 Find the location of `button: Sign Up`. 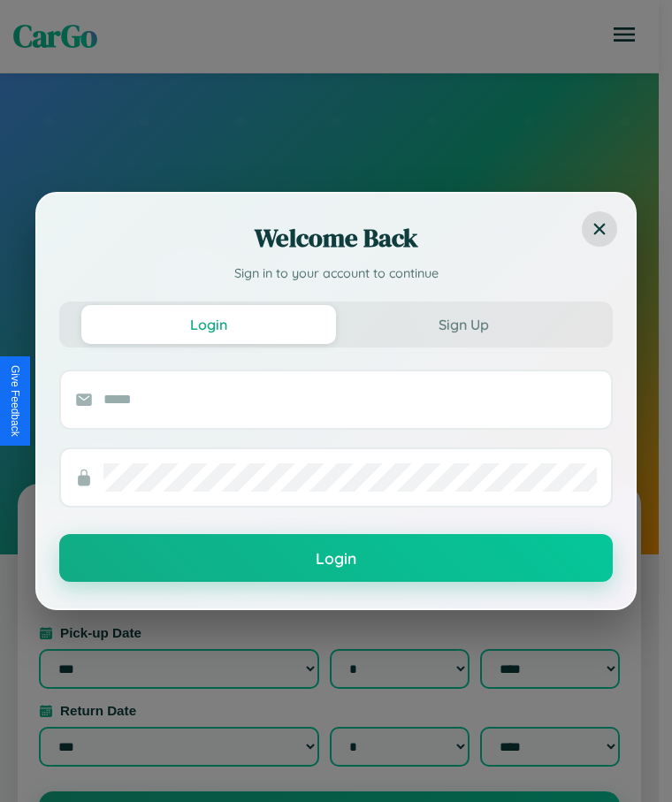

button: Sign Up is located at coordinates (464, 325).